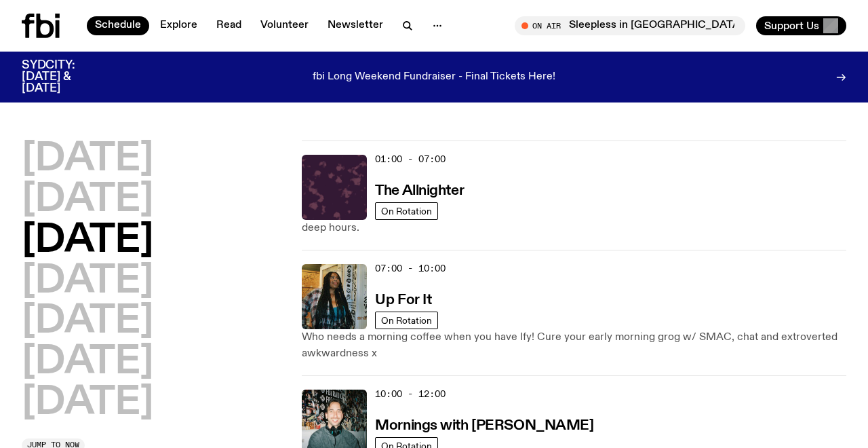 The image size is (868, 448). Describe the element at coordinates (334, 297) in the screenshot. I see `img: Ify - a Brown Skin girl with black braided twists, looking up to the side with her tongue stickin...` at that location.